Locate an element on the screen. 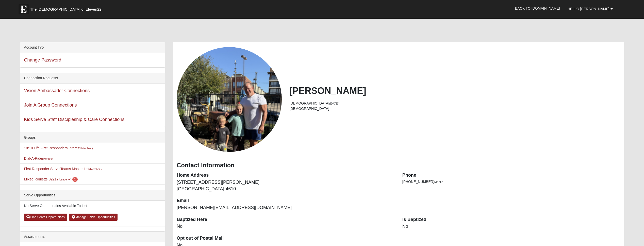  a: Manage Serve Opportunities is located at coordinates (93, 217).